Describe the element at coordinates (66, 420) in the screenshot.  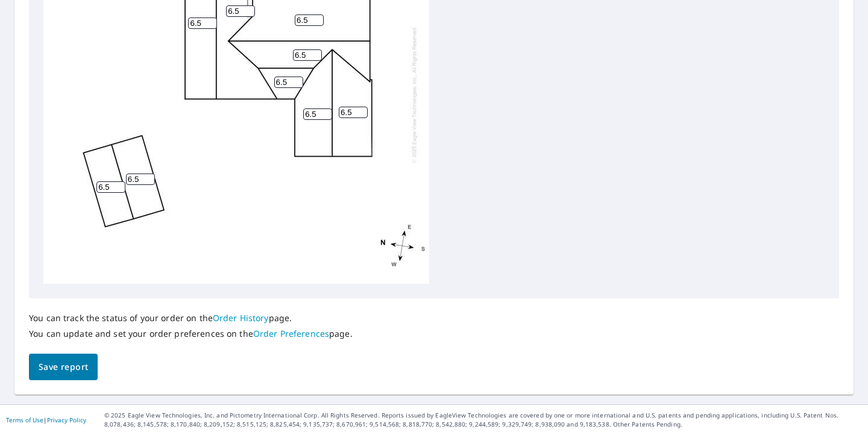
I see `a: Privacy Policy` at that location.